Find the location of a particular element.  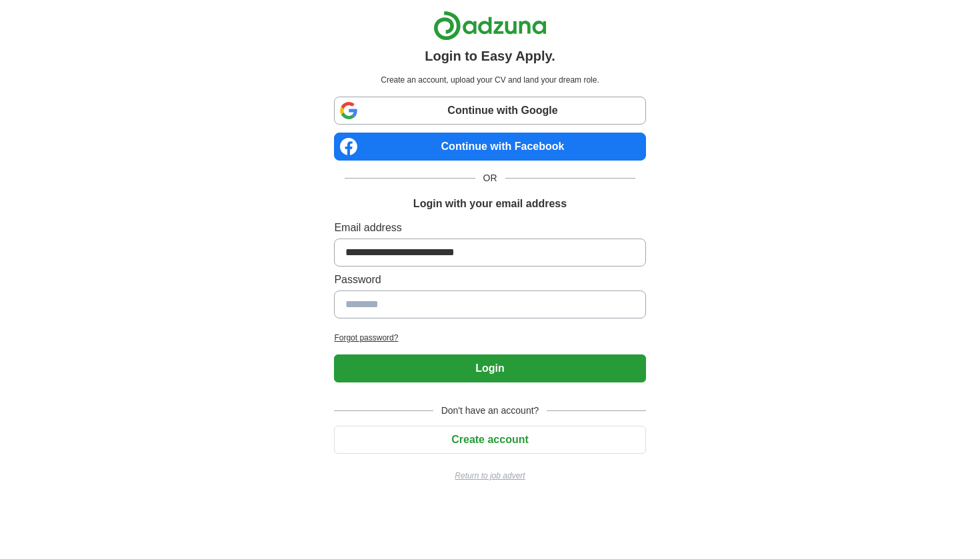

span: Don't have an account? is located at coordinates (490, 410).